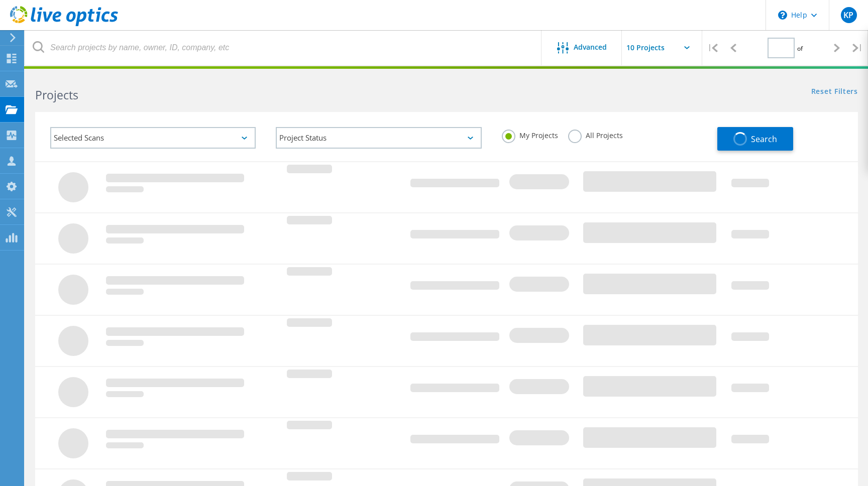  What do you see at coordinates (764, 139) in the screenshot?
I see `span: Search` at bounding box center [764, 139].